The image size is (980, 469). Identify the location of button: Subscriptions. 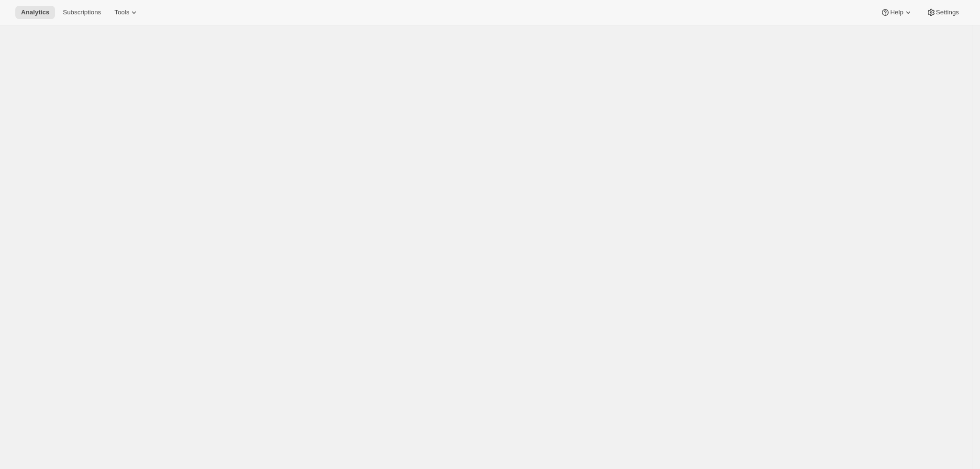
(82, 13).